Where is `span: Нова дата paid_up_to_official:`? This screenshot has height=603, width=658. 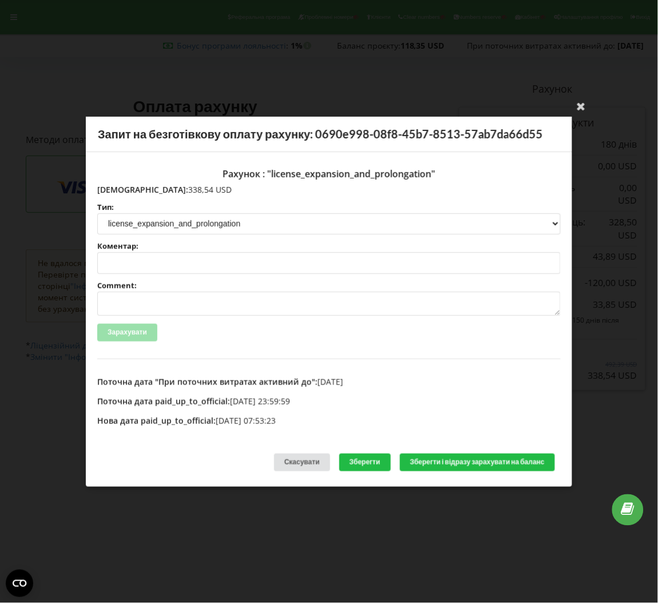
span: Нова дата paid_up_to_official: is located at coordinates (156, 421).